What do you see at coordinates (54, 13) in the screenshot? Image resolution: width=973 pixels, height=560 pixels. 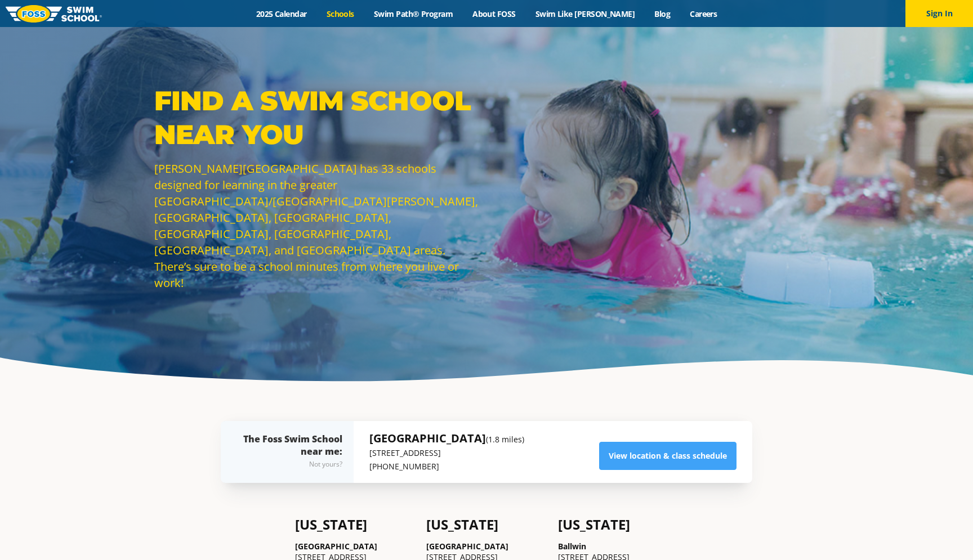 I see `img: FOSS Swim School Logo` at bounding box center [54, 13].